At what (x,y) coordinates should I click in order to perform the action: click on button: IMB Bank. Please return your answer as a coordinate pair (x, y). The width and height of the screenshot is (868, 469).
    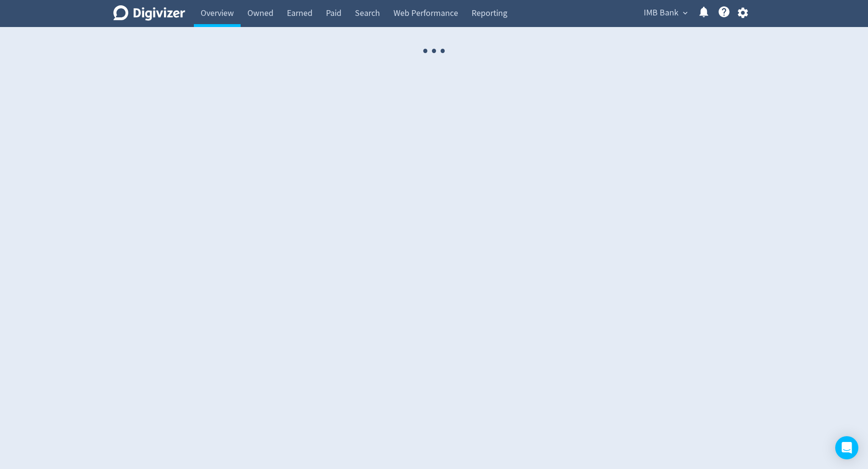
    Looking at the image, I should click on (665, 13).